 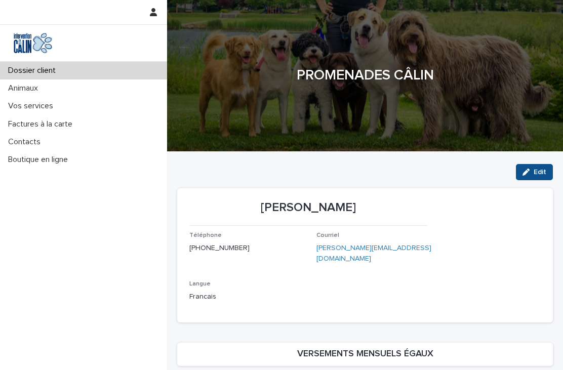 I want to click on p: Factures à la carte, so click(x=42, y=124).